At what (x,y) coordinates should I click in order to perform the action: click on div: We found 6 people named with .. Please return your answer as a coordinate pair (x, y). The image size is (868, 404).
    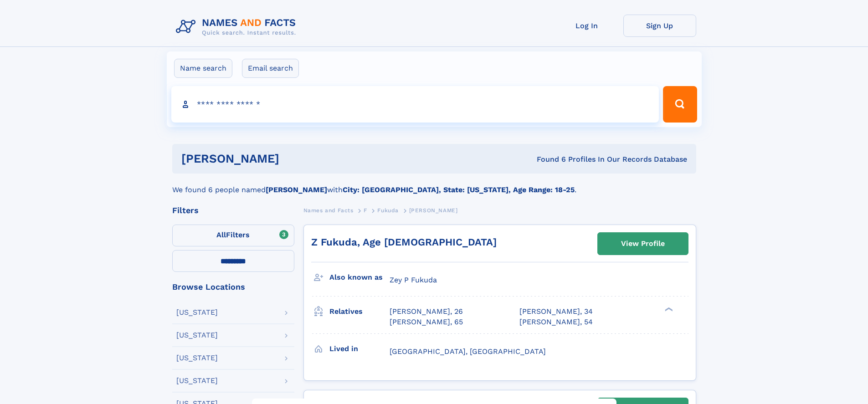
    Looking at the image, I should click on (434, 185).